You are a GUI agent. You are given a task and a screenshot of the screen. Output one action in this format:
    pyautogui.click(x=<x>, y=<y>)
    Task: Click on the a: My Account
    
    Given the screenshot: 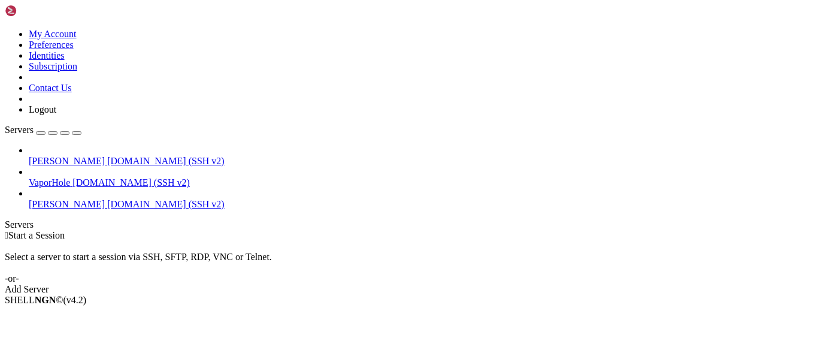 What is the action you would take?
    pyautogui.click(x=53, y=34)
    